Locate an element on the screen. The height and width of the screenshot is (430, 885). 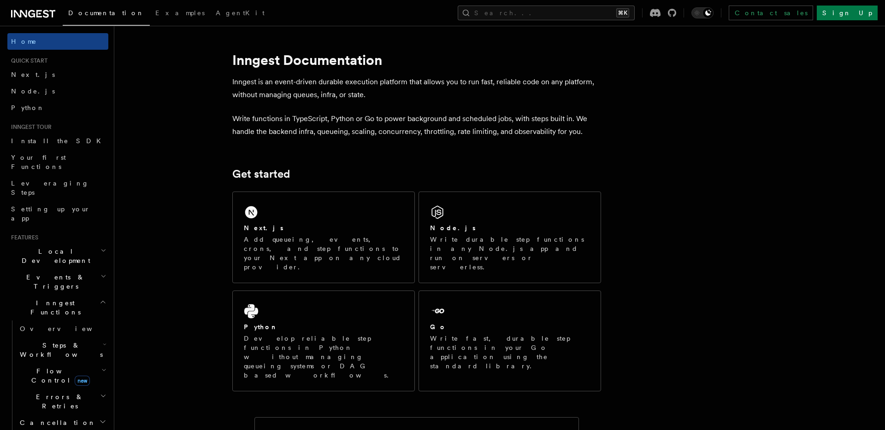
span: Inngest Functions is located at coordinates (53, 308).